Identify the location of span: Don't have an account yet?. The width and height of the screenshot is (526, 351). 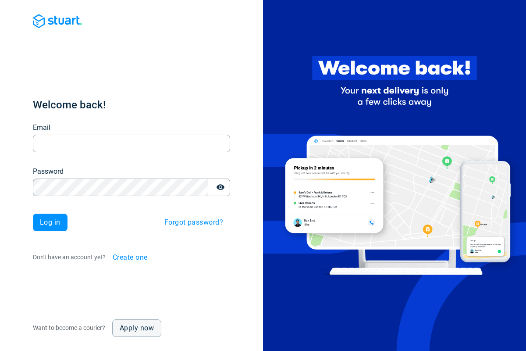
(69, 257).